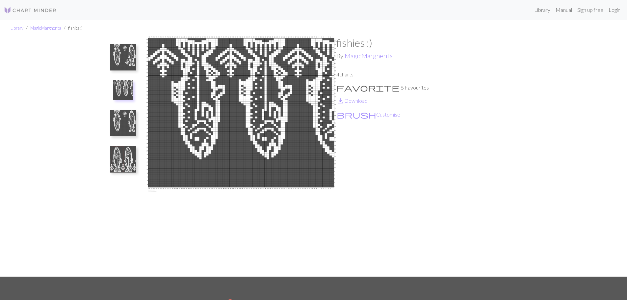 This screenshot has width=627, height=300. Describe the element at coordinates (590, 10) in the screenshot. I see `a: Sign up free` at that location.